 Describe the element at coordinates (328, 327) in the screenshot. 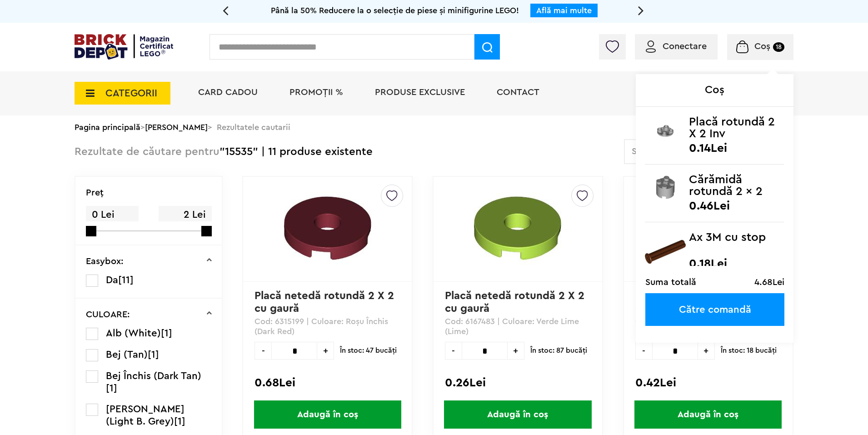

I see `p: Cod: 6315199 | Culoare: Roşu Închis (Dark Red)` at that location.